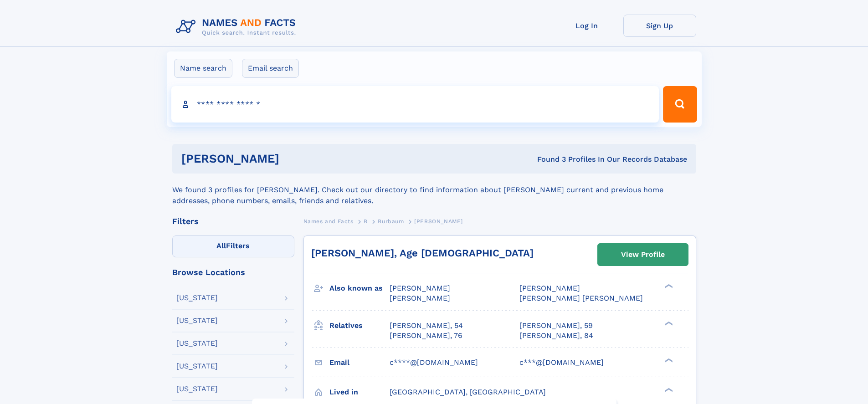 Image resolution: width=868 pixels, height=404 pixels. Describe the element at coordinates (203, 68) in the screenshot. I see `label: Name search` at that location.